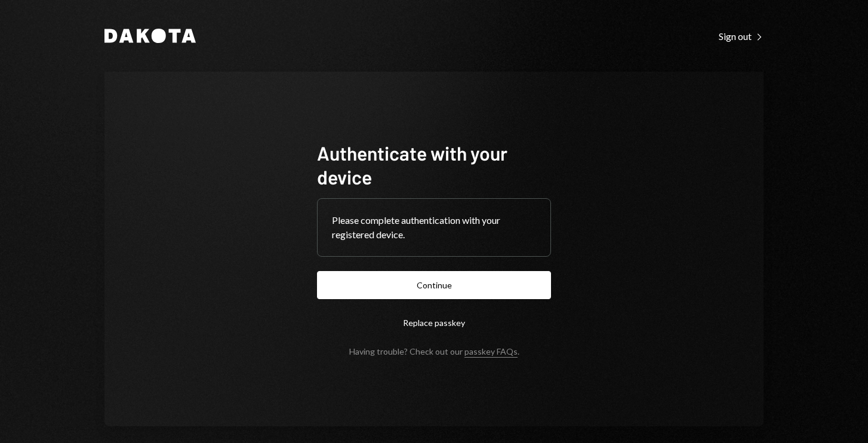 The width and height of the screenshot is (868, 443). Describe the element at coordinates (491, 352) in the screenshot. I see `a: passkey FAQs` at that location.